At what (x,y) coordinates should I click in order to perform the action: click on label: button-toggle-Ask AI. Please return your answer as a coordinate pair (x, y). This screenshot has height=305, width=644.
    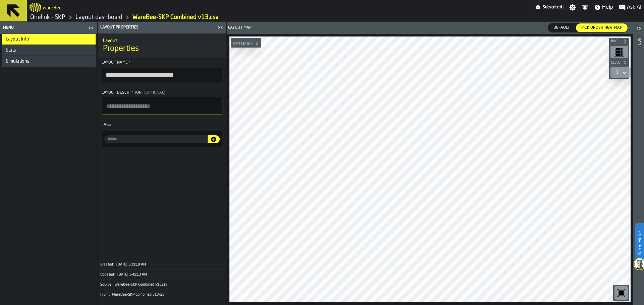
    Looking at the image, I should click on (631, 7).